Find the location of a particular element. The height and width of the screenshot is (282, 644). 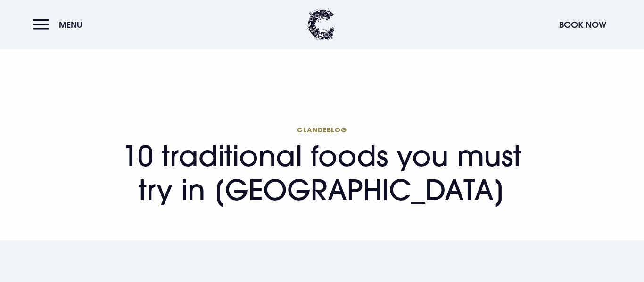

span: Menu is located at coordinates (71, 24).